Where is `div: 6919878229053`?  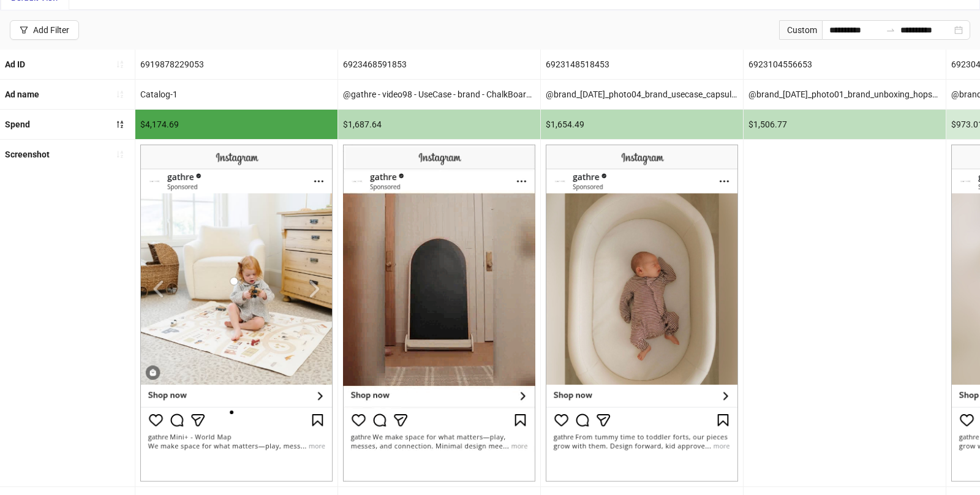 div: 6919878229053 is located at coordinates (236, 65).